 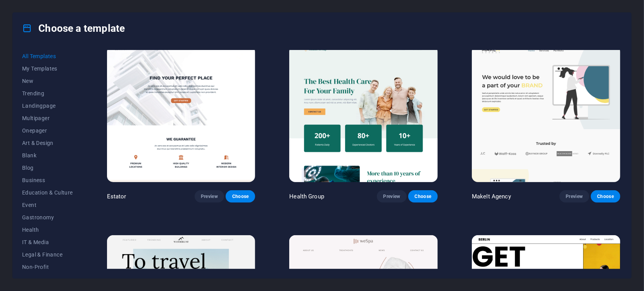 I want to click on img: Estator, so click(x=181, y=114).